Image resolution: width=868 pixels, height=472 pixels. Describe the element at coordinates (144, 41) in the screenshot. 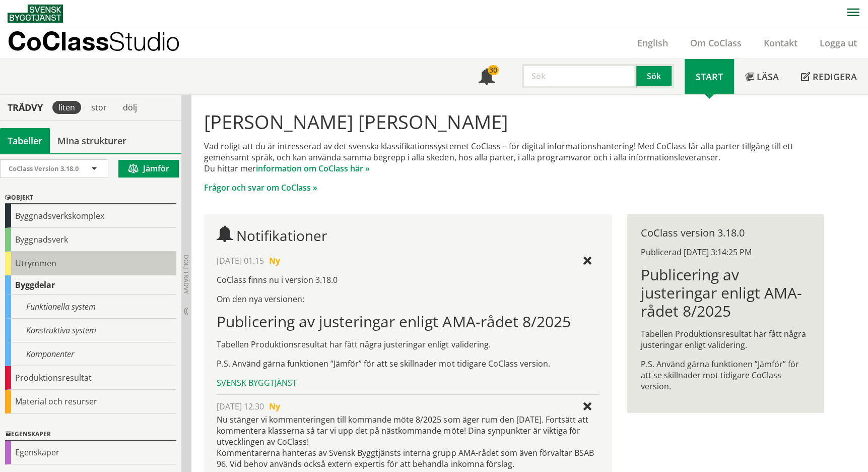

I see `span: Studio` at that location.